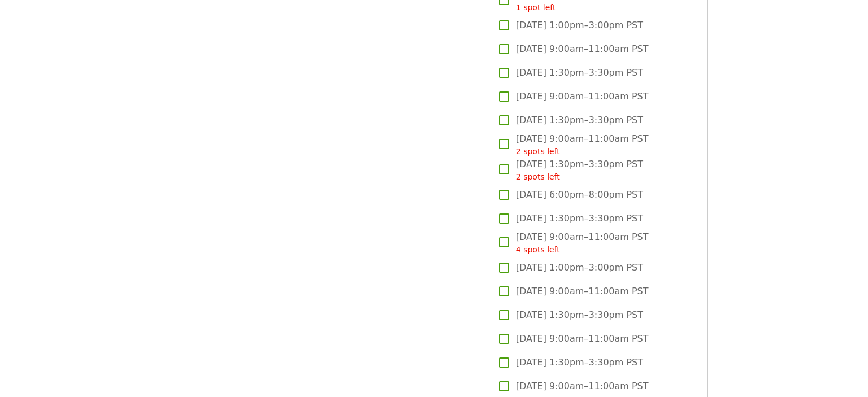 The image size is (868, 397). What do you see at coordinates (536, 7) in the screenshot?
I see `span: 1 spot left` at bounding box center [536, 7].